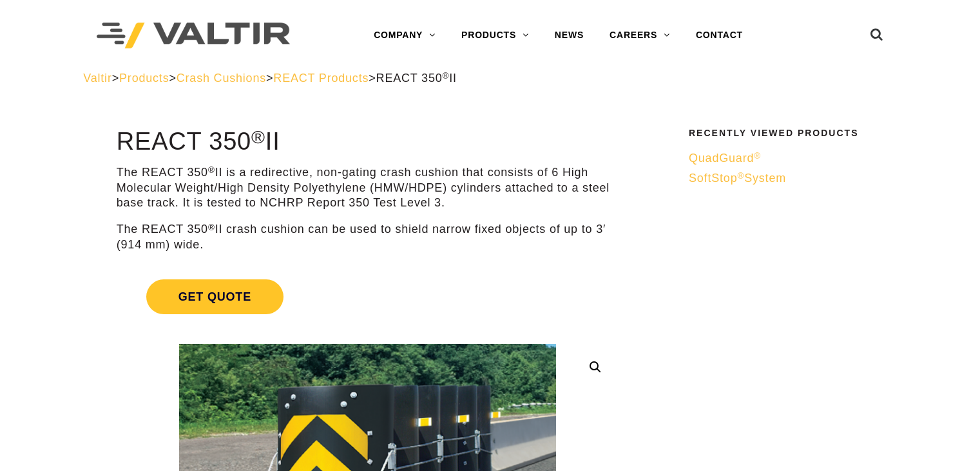  What do you see at coordinates (321, 78) in the screenshot?
I see `a: REACT Products` at bounding box center [321, 78].